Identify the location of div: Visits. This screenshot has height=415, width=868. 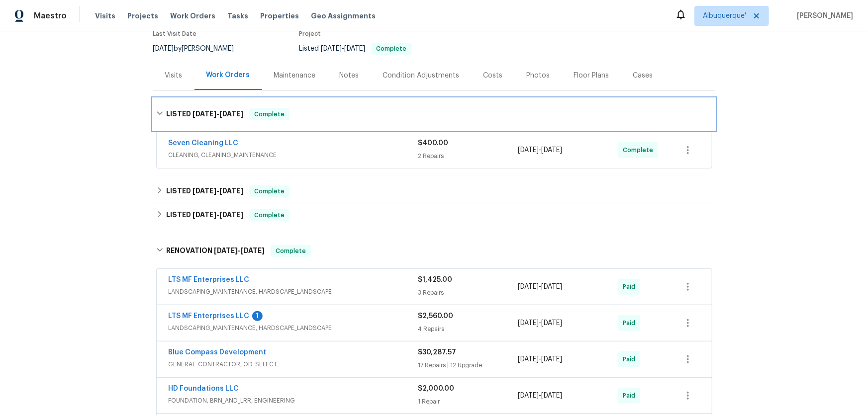
(173, 76).